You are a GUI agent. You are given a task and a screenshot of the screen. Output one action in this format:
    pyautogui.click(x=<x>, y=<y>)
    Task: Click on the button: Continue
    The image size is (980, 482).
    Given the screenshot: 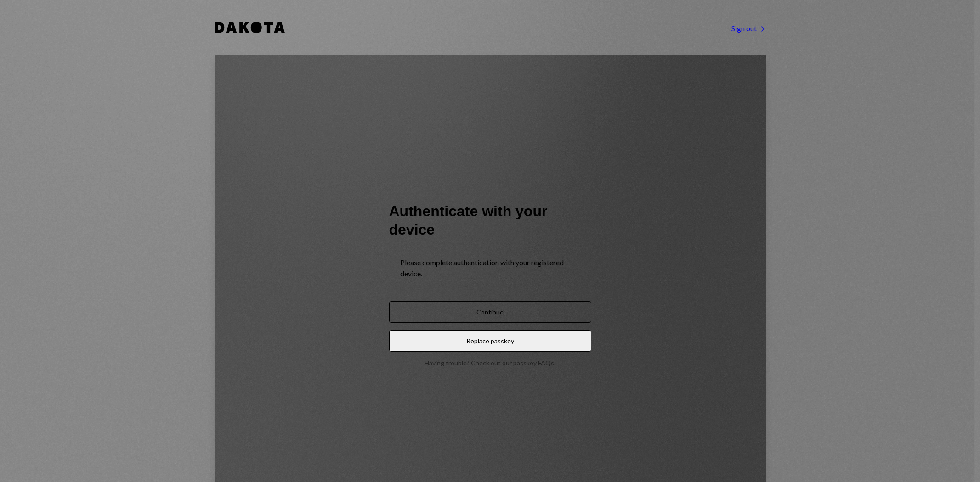 What is the action you would take?
    pyautogui.click(x=490, y=312)
    